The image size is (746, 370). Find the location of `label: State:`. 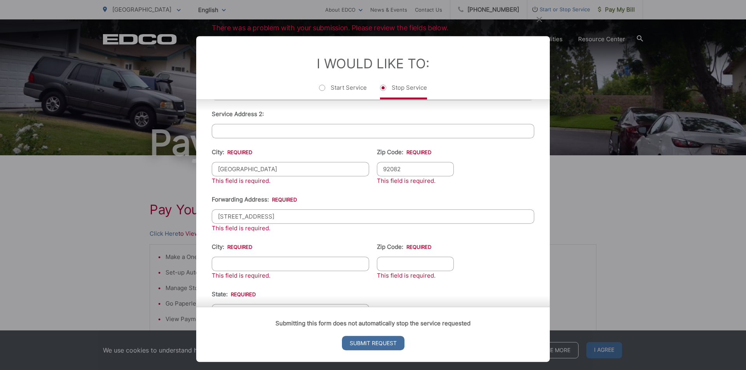

label: State: is located at coordinates (233, 294).